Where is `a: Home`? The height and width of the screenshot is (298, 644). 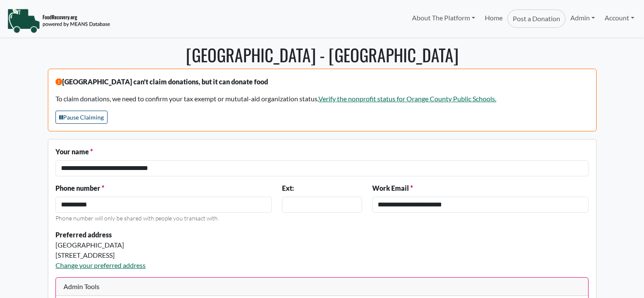
a: Home is located at coordinates (493, 19).